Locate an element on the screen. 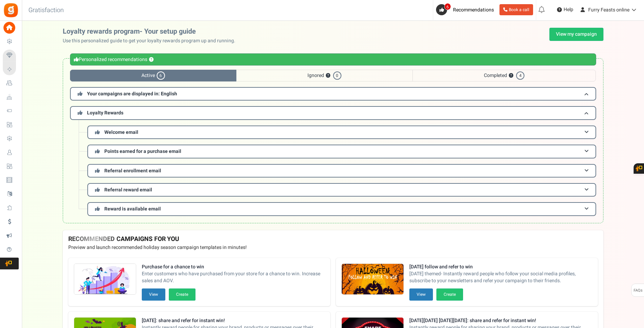  span: Active is located at coordinates (153, 75).